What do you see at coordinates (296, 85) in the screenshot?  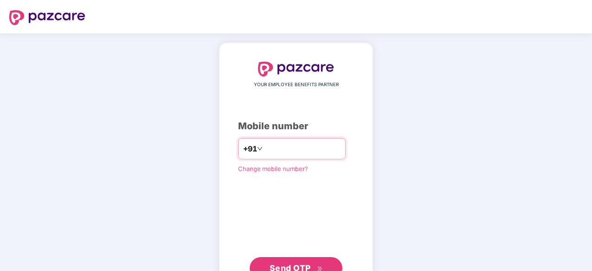 I see `span: YOUR EMPLOYEE BENEFITS PARTNER` at bounding box center [296, 85].